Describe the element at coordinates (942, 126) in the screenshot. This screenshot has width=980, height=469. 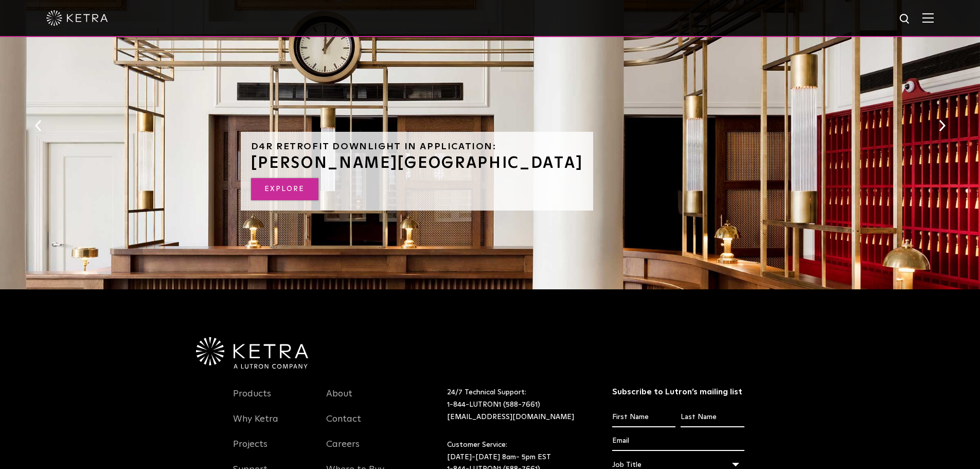
I see `button: Next` at that location.